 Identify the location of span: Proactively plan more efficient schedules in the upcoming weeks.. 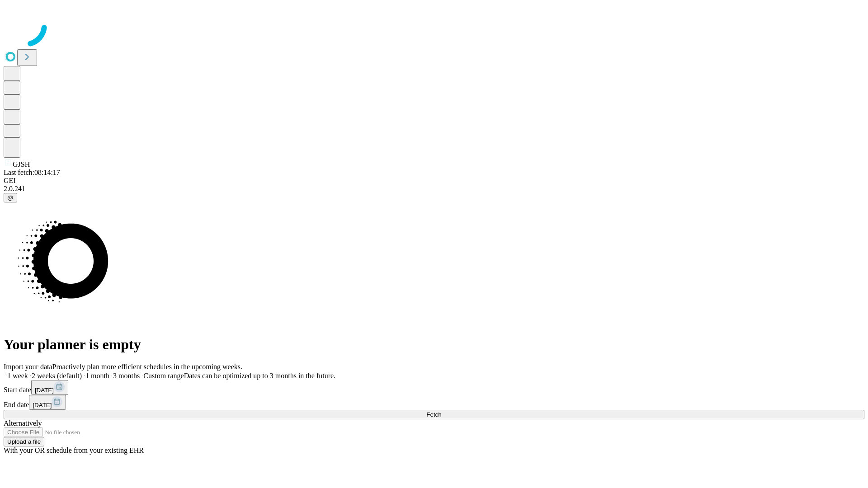
(147, 366).